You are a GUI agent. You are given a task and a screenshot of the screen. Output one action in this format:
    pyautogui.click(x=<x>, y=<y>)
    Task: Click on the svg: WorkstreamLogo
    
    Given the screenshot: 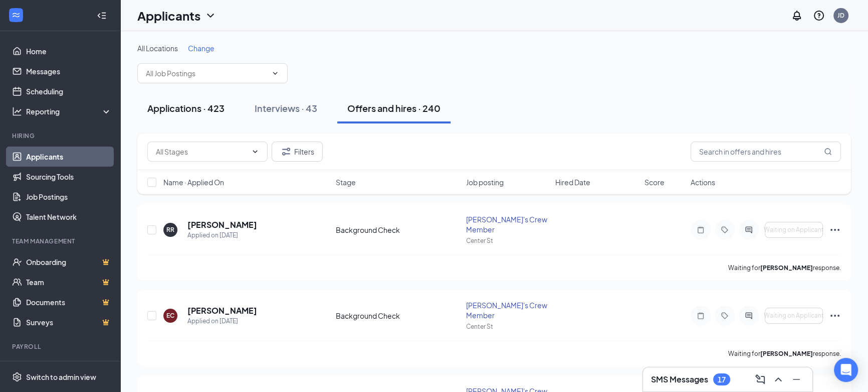 What is the action you would take?
    pyautogui.click(x=16, y=15)
    